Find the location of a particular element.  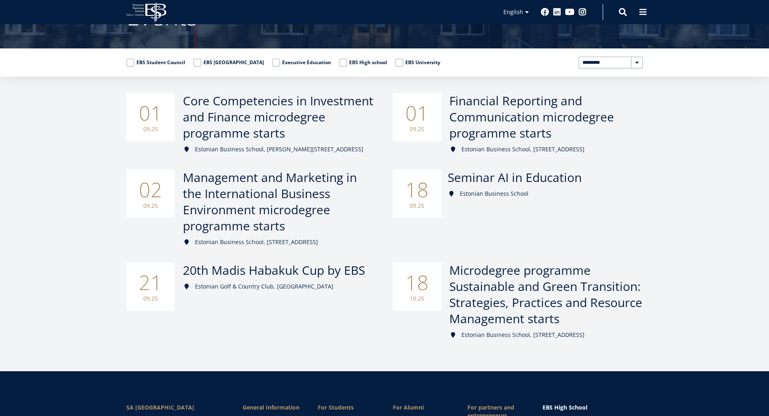

div: 02 is located at coordinates (151, 194).